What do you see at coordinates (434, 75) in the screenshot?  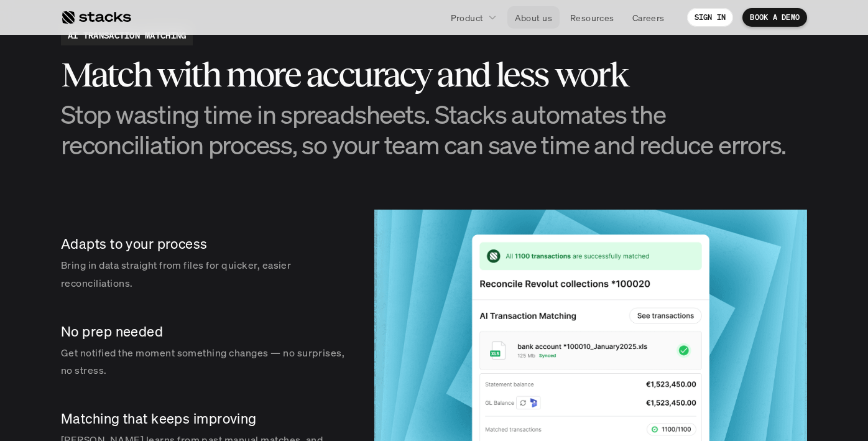 I see `h2: Match with more accuracy and less work` at bounding box center [434, 75].